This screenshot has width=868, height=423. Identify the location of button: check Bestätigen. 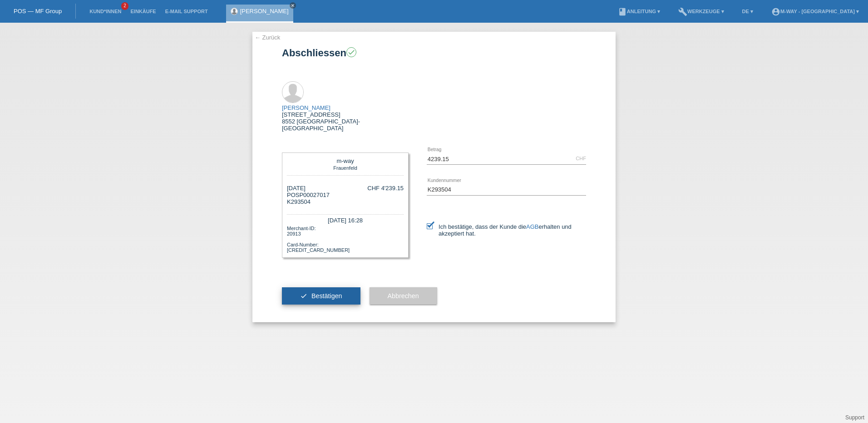
(321, 296).